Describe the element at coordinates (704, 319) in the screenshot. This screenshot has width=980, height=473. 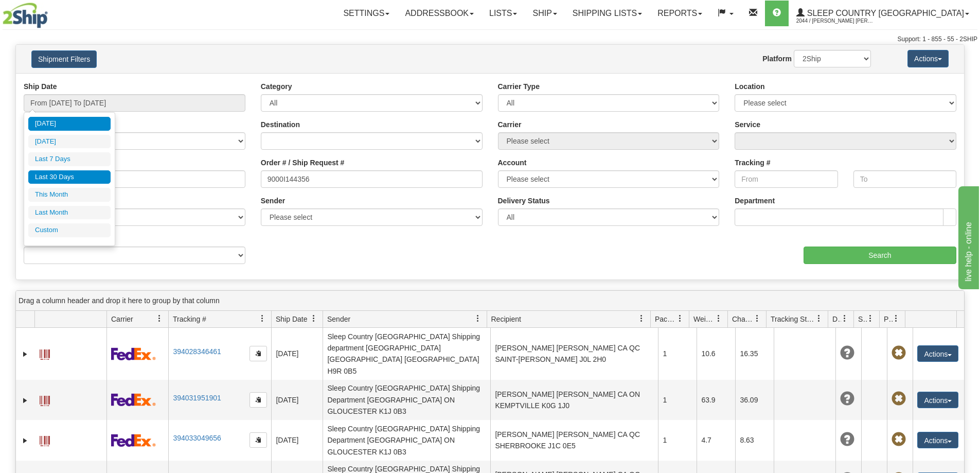
I see `span: Weight` at that location.